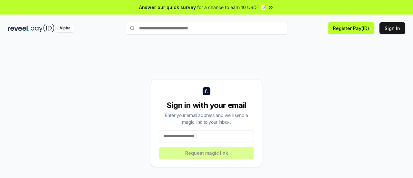 Image resolution: width=413 pixels, height=178 pixels. What do you see at coordinates (351, 28) in the screenshot?
I see `button: Register Pay(ID)` at bounding box center [351, 28].